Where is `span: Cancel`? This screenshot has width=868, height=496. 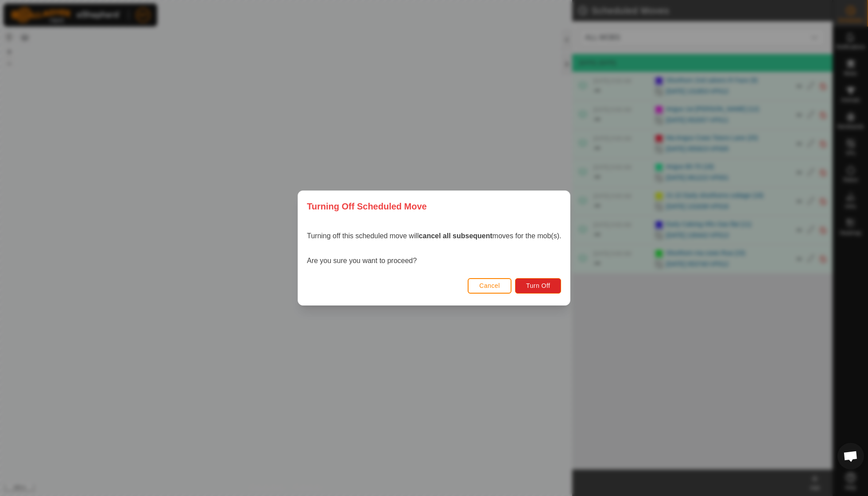 span: Cancel is located at coordinates (489, 286).